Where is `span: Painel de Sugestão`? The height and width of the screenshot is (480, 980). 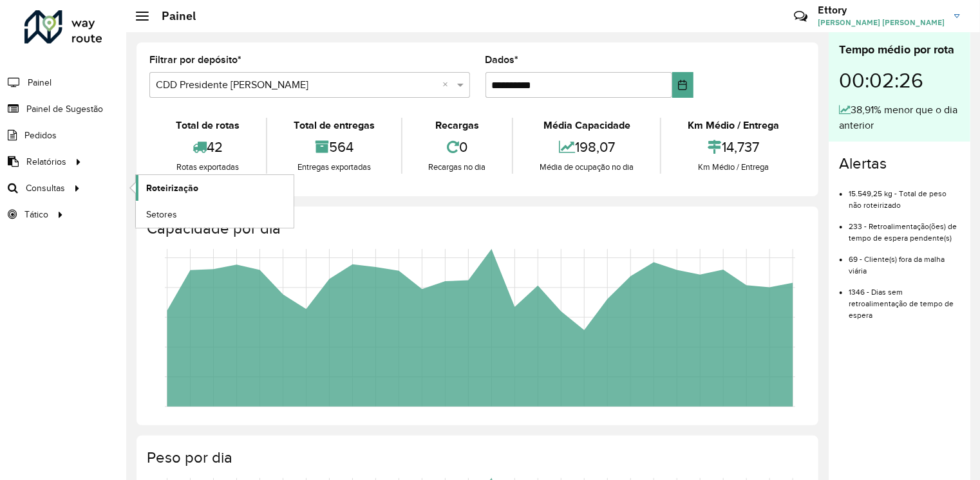
span: Painel de Sugestão is located at coordinates (64, 109).